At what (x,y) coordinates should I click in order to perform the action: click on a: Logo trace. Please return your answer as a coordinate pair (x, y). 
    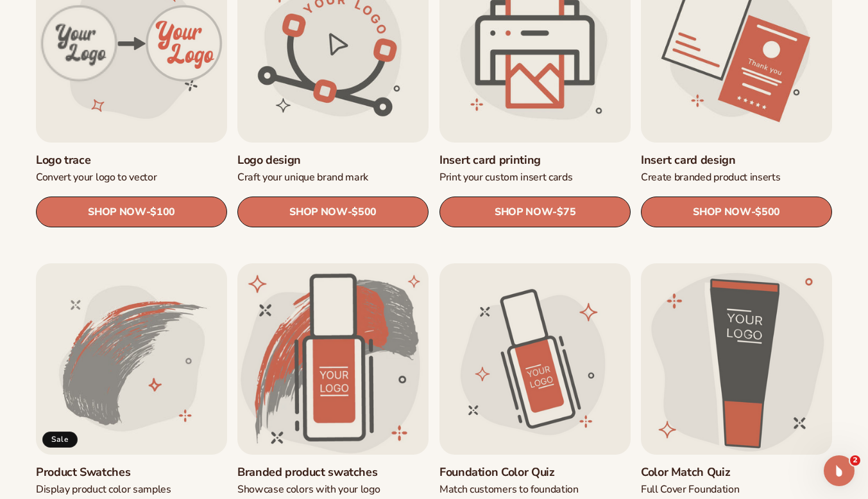
    Looking at the image, I should click on (132, 160).